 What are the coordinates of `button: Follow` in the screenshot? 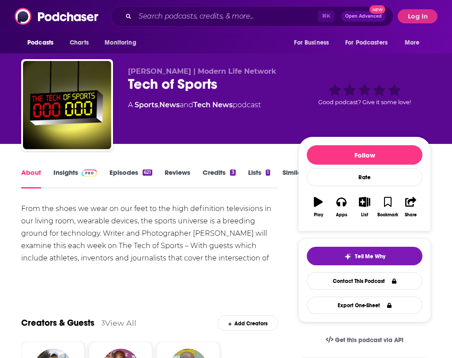 It's located at (364, 155).